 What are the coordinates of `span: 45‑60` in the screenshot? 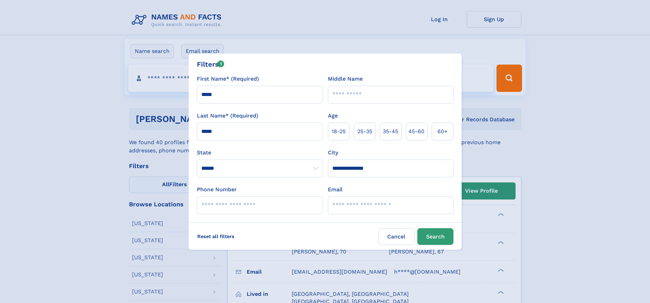 It's located at (416, 131).